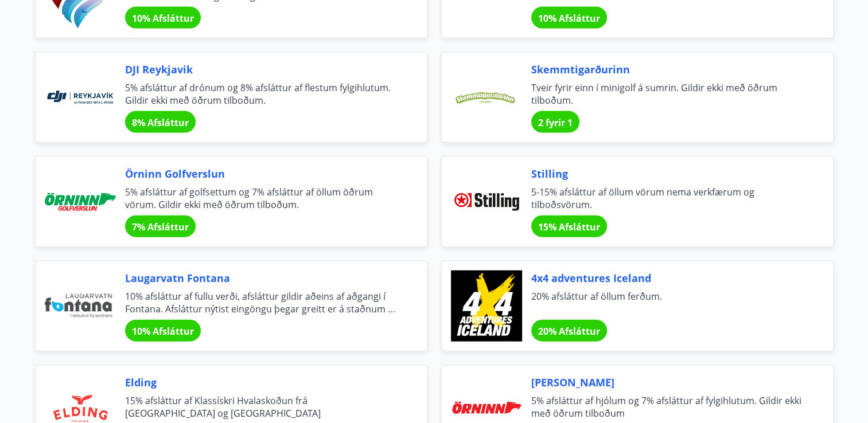  Describe the element at coordinates (668, 69) in the screenshot. I see `span: Skemmtigarðurinn` at that location.